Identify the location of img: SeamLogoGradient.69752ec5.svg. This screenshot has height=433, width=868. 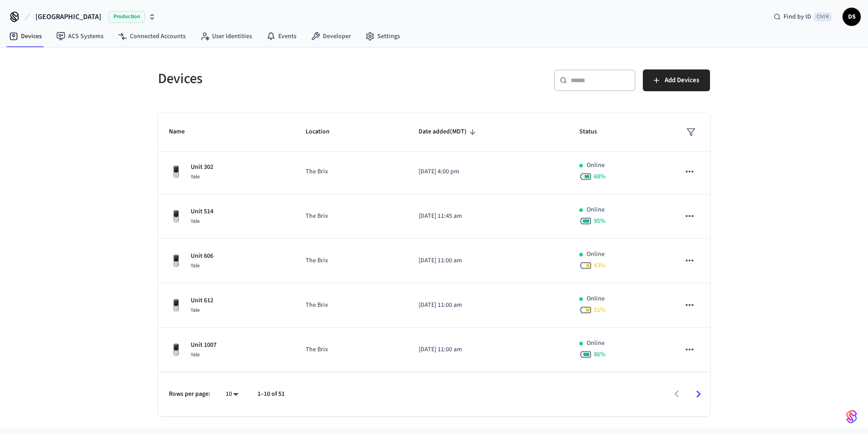
(851, 417).